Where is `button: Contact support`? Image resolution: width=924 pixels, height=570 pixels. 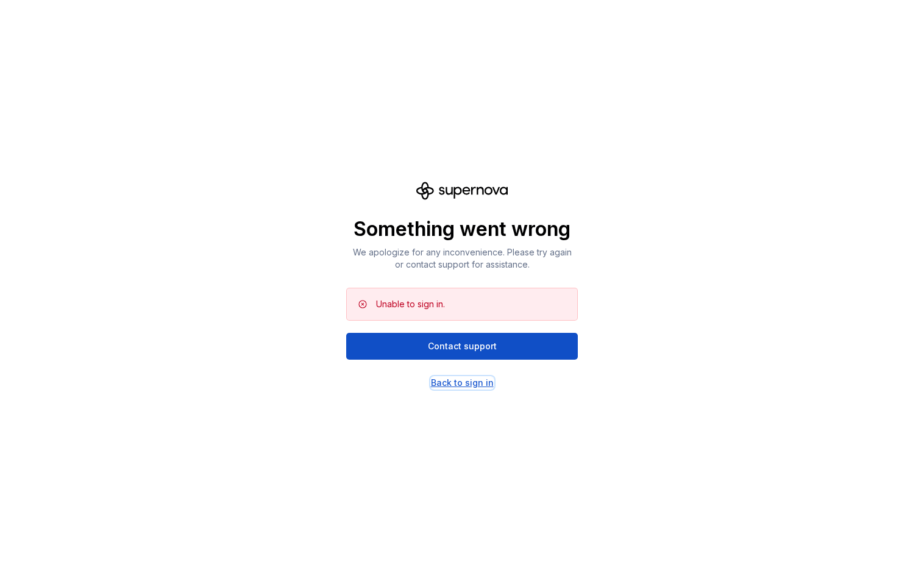 button: Contact support is located at coordinates (462, 346).